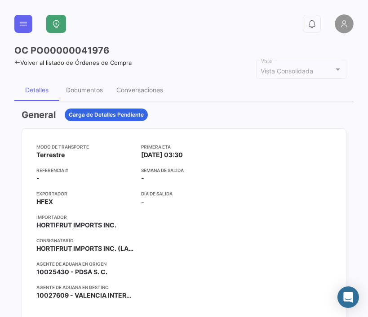 The height and width of the screenshot is (317, 368). What do you see at coordinates (73, 63) in the screenshot?
I see `a: Volver al listado de Órdenes de Compra` at bounding box center [73, 63].